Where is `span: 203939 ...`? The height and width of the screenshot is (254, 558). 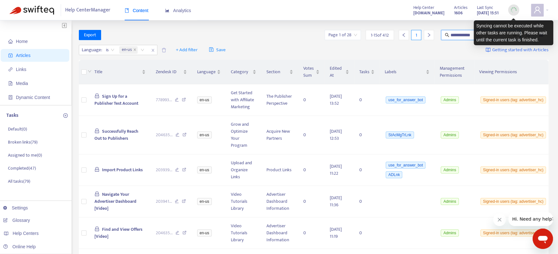
span: 203939 ... is located at coordinates (164, 170).